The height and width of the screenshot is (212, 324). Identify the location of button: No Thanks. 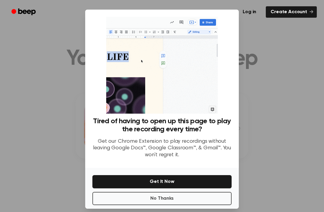
(162, 199).